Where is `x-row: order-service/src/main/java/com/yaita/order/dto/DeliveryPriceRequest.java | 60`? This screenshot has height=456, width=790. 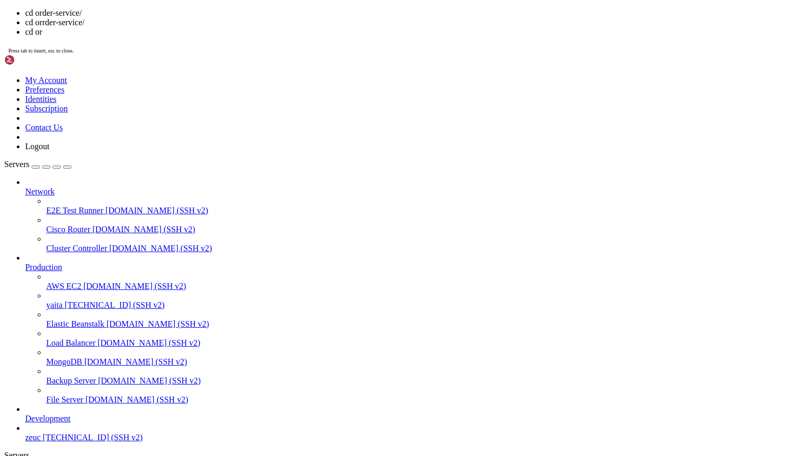
x-row: order-service/src/main/java/com/yaita/order/dto/DeliveryPriceRequest.java | 60 is located at coordinates (328, 321).